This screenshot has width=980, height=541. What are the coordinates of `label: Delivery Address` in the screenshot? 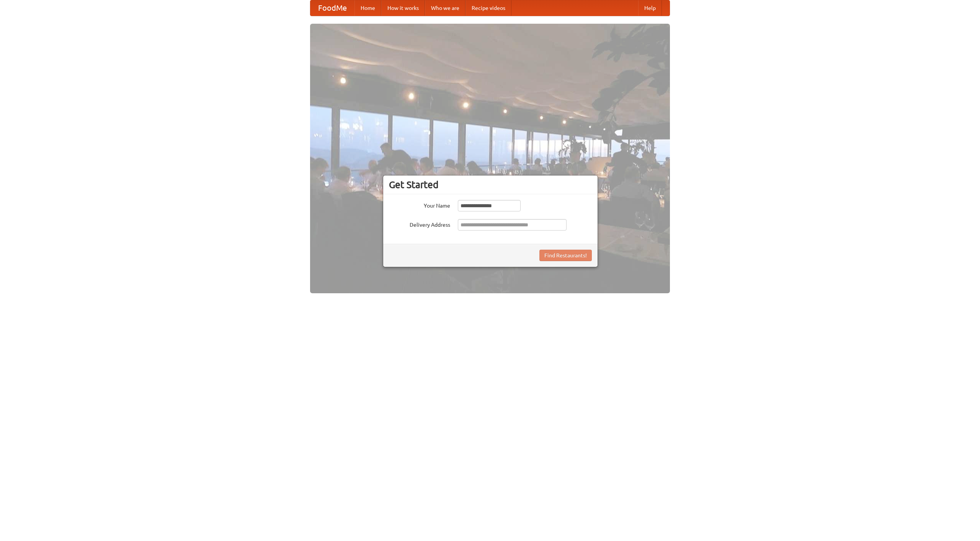 It's located at (420, 223).